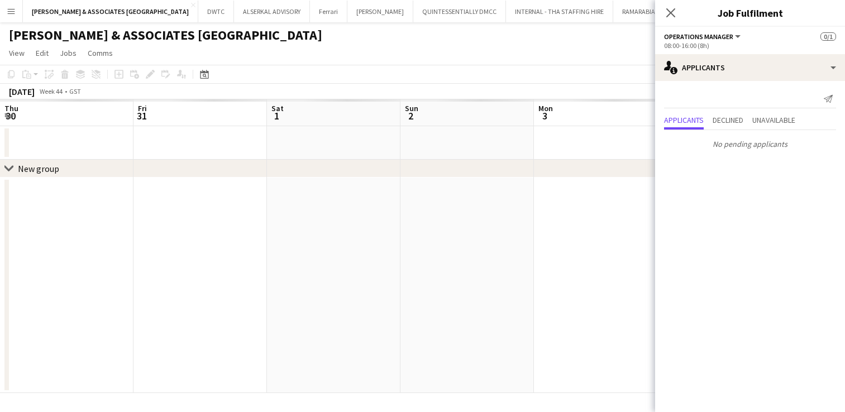  Describe the element at coordinates (42, 53) in the screenshot. I see `a: Edit` at that location.